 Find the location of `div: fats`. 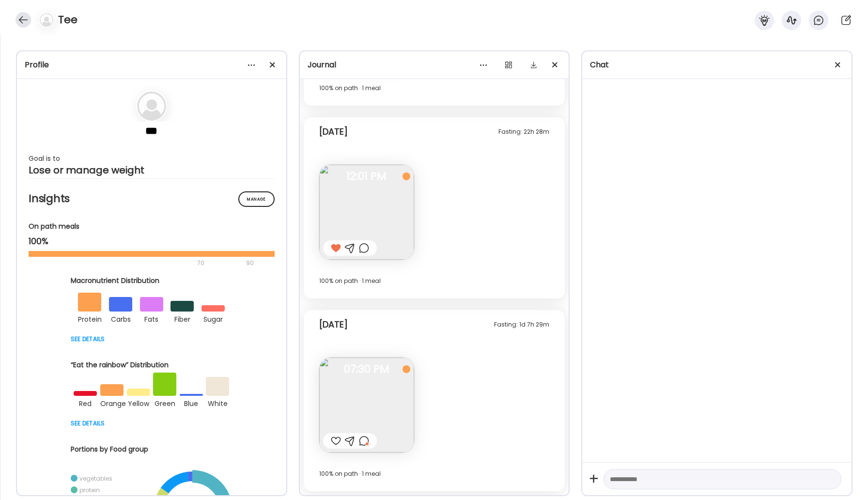

div: fats is located at coordinates (152, 318).